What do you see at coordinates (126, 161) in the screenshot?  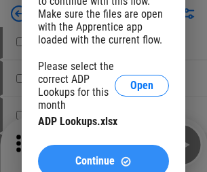 I see `img: Continue` at bounding box center [126, 161].